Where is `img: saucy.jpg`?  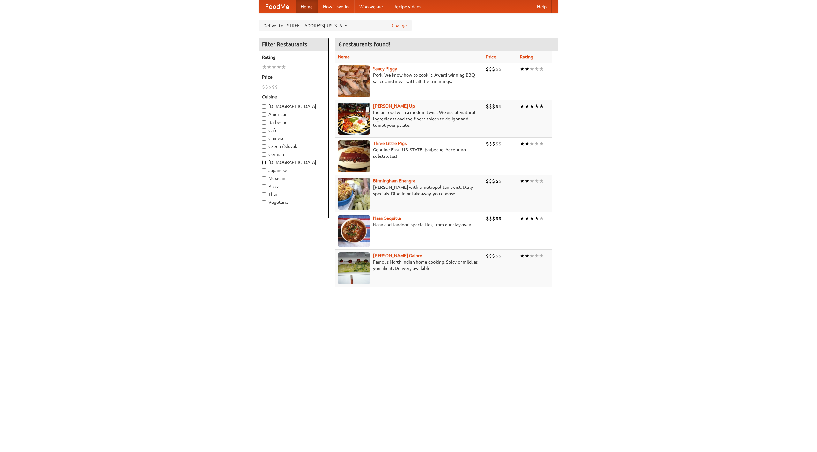 img: saucy.jpg is located at coordinates (354, 81).